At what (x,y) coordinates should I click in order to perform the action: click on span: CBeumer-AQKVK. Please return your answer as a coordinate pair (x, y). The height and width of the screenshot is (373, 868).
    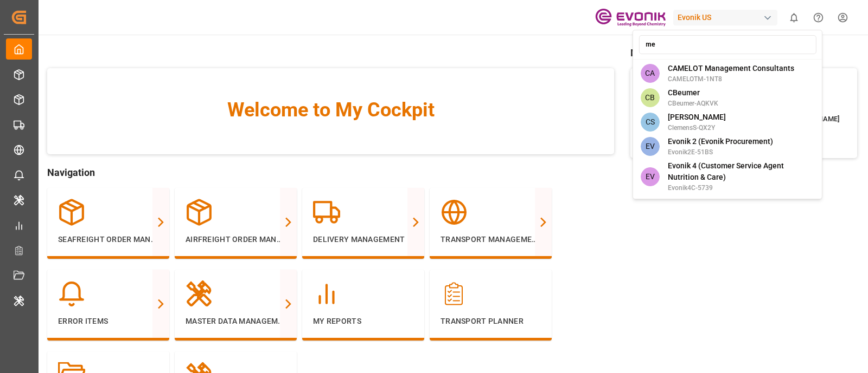
    Looking at the image, I should click on (693, 103).